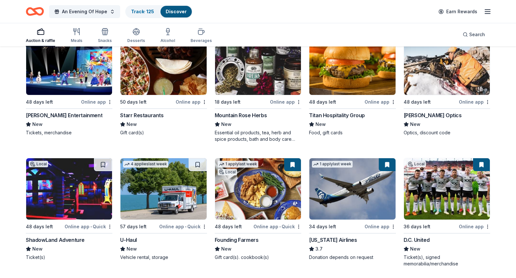 The width and height of the screenshot is (516, 278). Describe the element at coordinates (142, 115) in the screenshot. I see `div: Starr Restaurants` at that location.